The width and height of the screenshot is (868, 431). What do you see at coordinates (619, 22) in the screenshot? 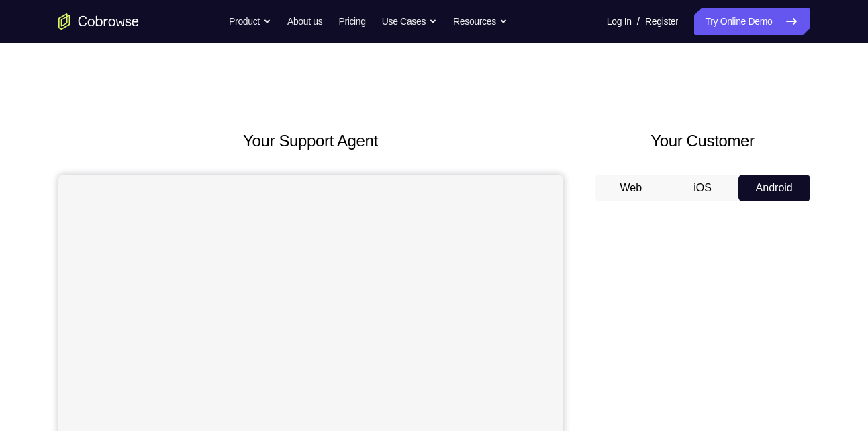
I see `a: Log In` at bounding box center [619, 22].